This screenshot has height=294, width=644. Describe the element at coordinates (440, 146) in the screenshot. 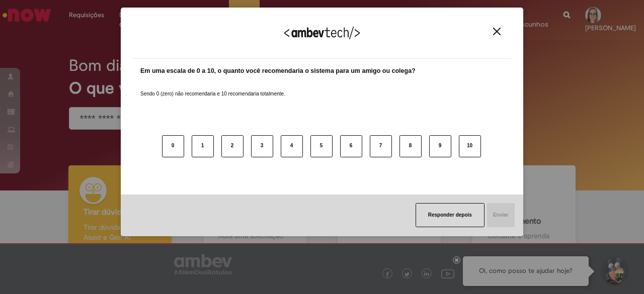

I see `button: 9` at that location.